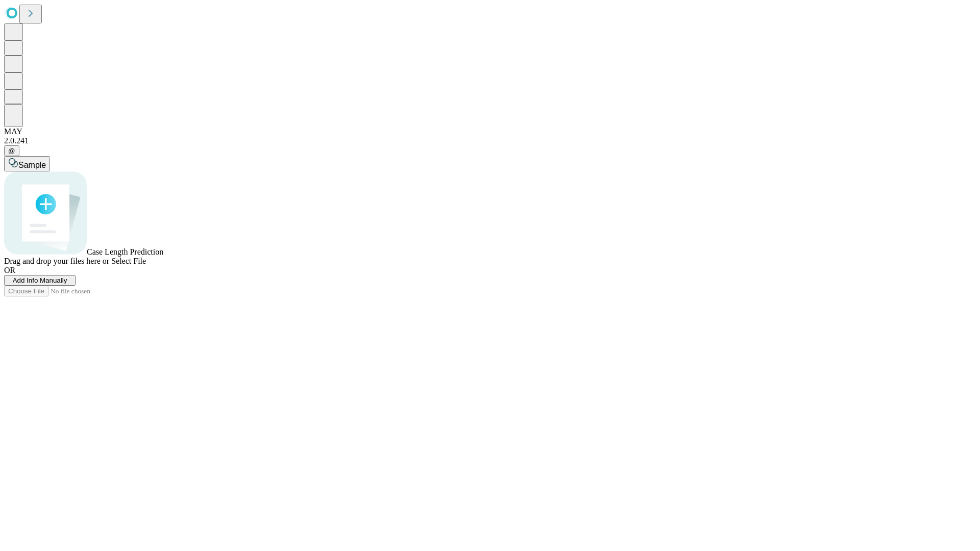 The image size is (980, 551). What do you see at coordinates (10, 270) in the screenshot?
I see `span: OR` at bounding box center [10, 270].